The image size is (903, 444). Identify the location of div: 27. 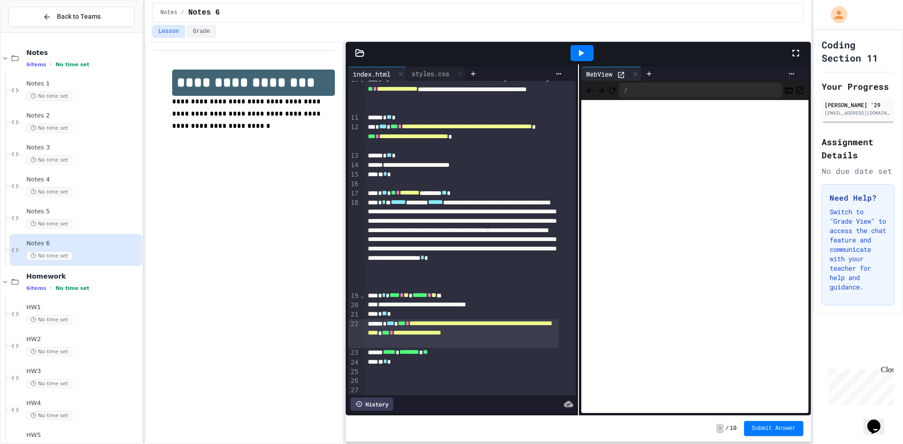
(354, 391).